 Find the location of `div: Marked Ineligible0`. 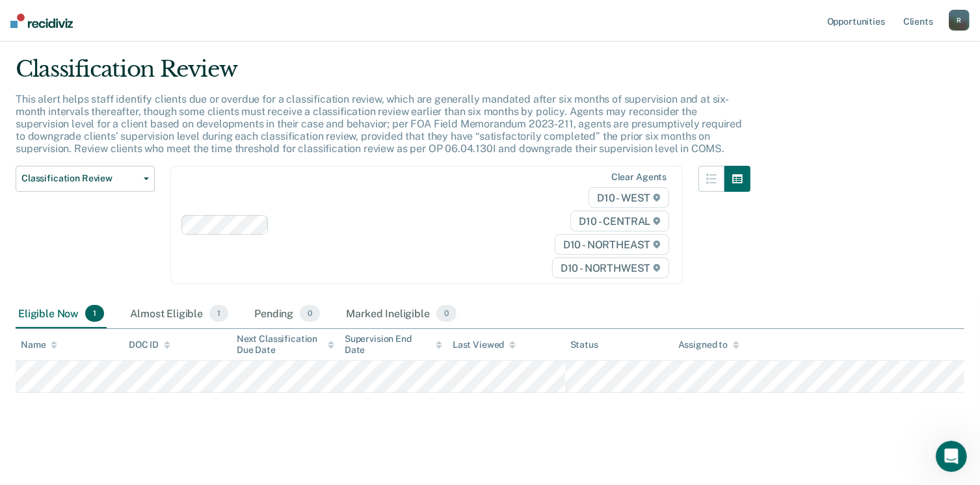

div: Marked Ineligible0 is located at coordinates (401, 314).